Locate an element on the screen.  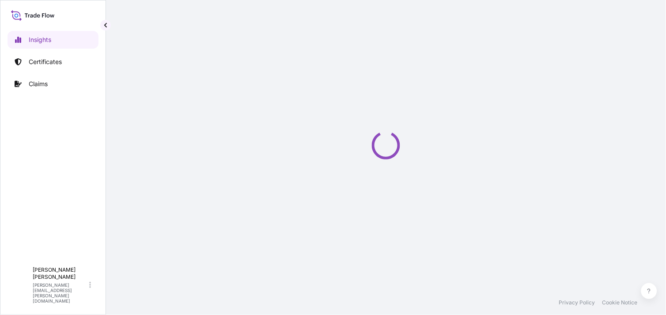
a: Cookie Notice is located at coordinates (620, 302).